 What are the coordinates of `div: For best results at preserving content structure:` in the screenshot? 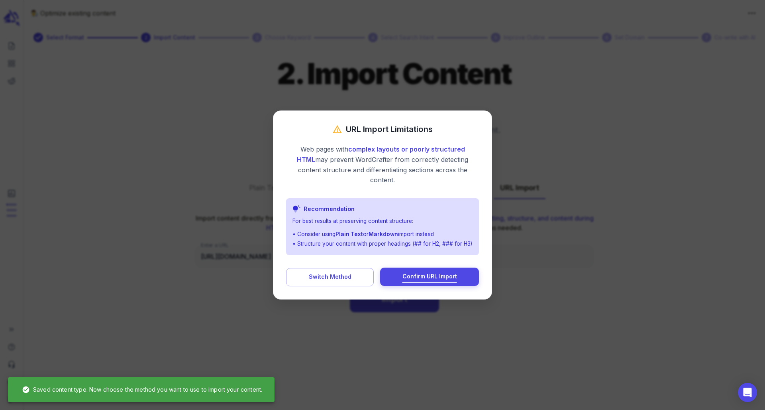 It's located at (382, 221).